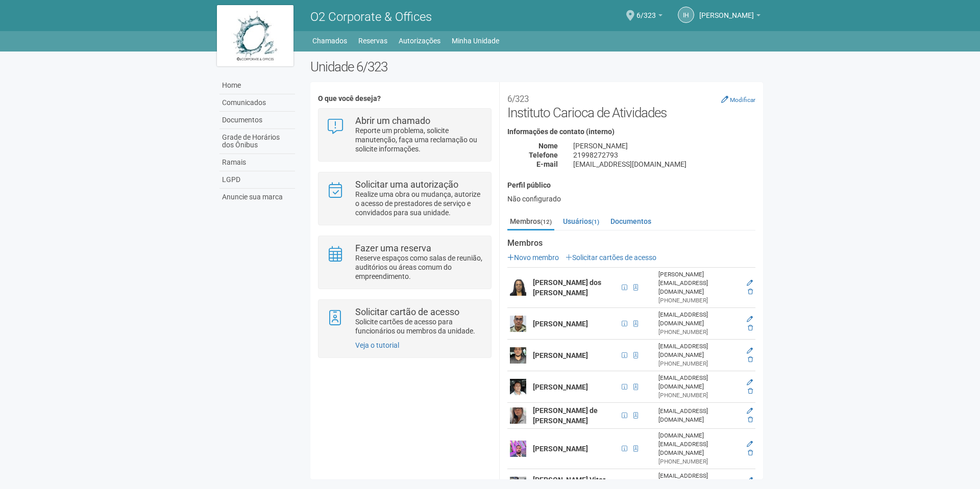  What do you see at coordinates (646, 10) in the screenshot?
I see `span: 6/323` at bounding box center [646, 10].